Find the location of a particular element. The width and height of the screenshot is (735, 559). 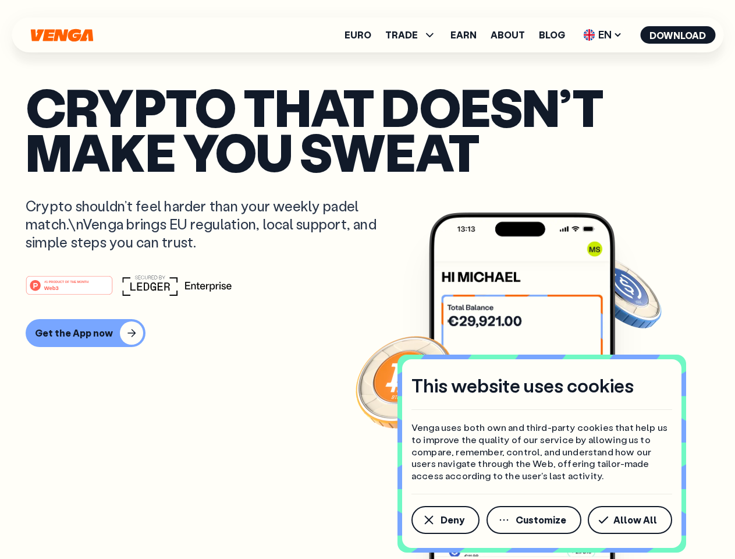

span: Allow All is located at coordinates (635, 520).